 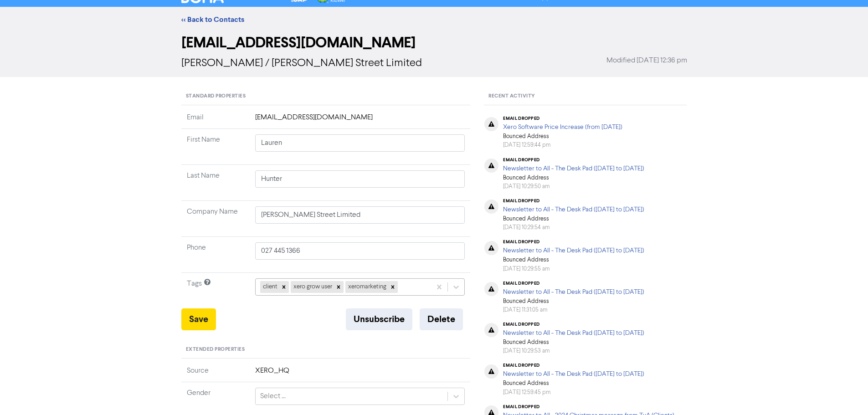 What do you see at coordinates (360, 374) in the screenshot?
I see `td: XERO_HQ` at bounding box center [360, 374].